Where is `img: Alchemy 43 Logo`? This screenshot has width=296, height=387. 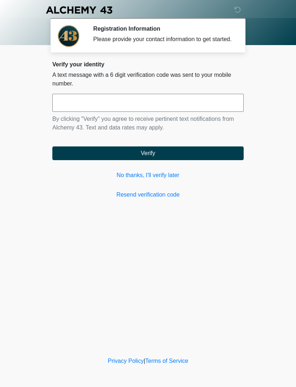 img: Alchemy 43 Logo is located at coordinates (79, 10).